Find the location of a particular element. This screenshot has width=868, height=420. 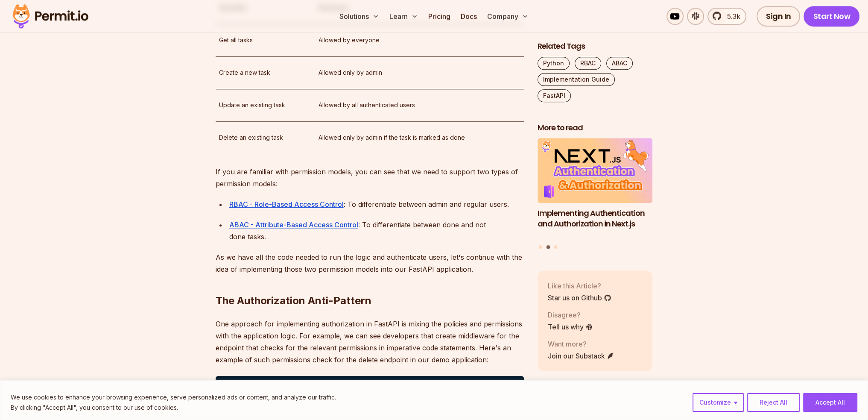

p: We use cookies to enhance your browsing experience, serve personalized ads or content, and analyz... is located at coordinates (174, 397).